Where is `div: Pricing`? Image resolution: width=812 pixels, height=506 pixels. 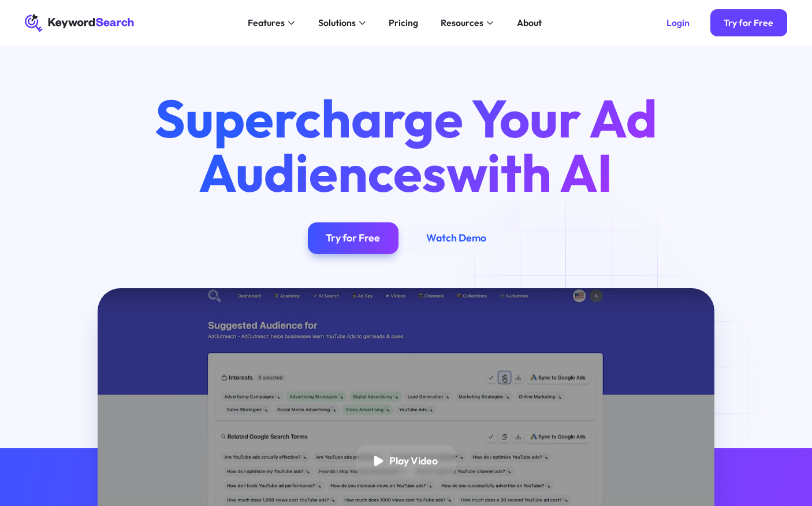
div: Pricing is located at coordinates (403, 23).